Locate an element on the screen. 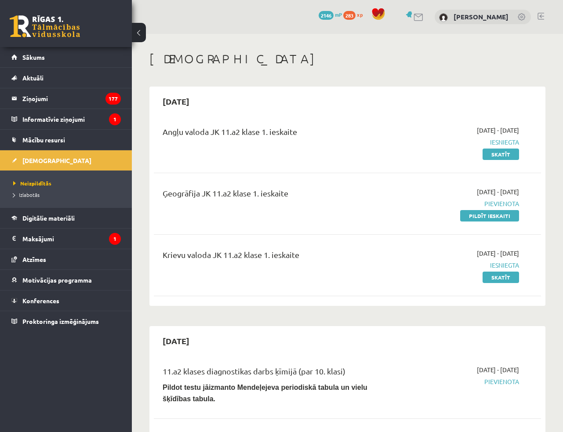 This screenshot has height=432, width=563. span: Digitālie materiāli is located at coordinates (48, 218).